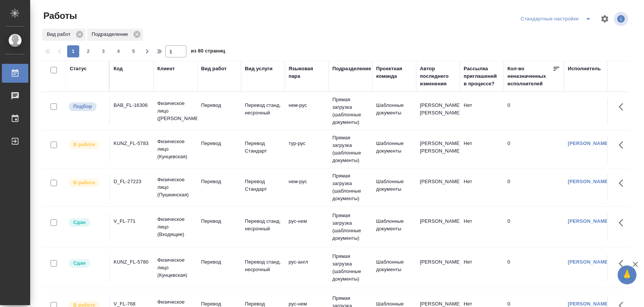 The image size is (644, 307). I want to click on div: Проектная команда, so click(394, 72).